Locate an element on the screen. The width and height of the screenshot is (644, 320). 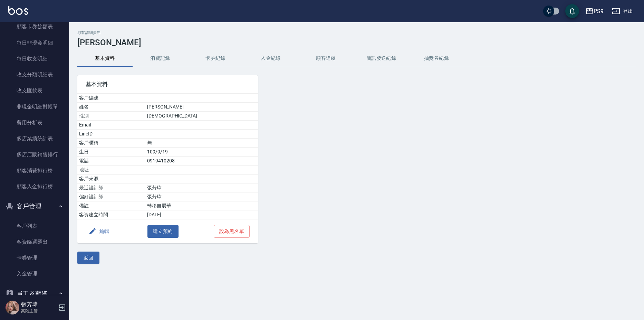
td: 客戶編號 is located at coordinates (111, 98).